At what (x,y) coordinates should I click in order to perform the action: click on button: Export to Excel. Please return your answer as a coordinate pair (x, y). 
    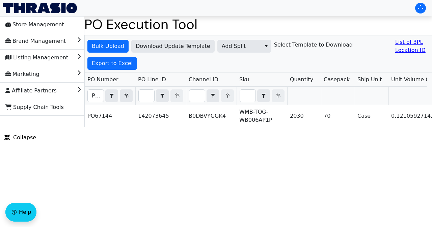
    Looking at the image, I should click on (112, 63).